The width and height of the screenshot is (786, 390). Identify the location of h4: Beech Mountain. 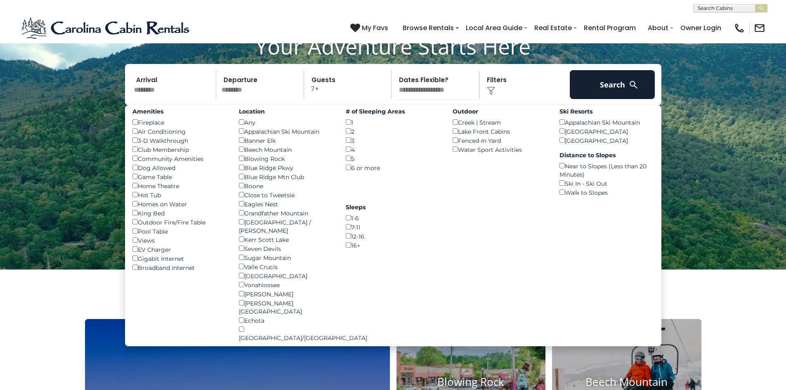
(627, 382).